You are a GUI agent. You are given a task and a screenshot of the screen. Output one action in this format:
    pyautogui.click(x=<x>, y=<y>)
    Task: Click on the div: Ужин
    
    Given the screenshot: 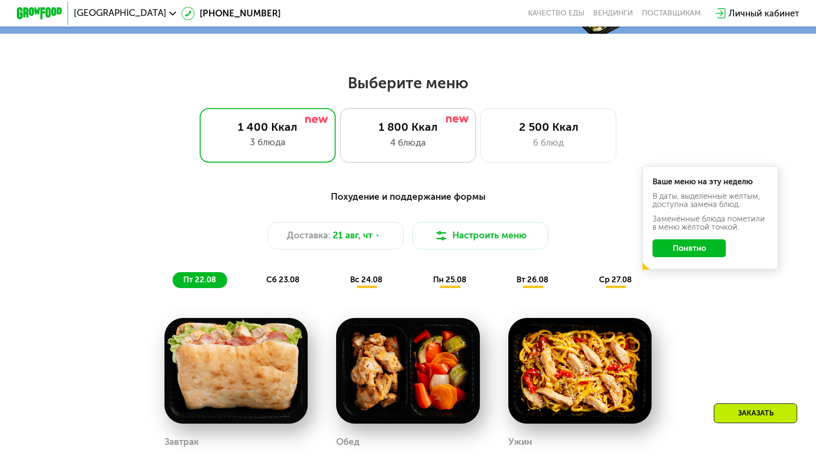 What is the action you would take?
    pyautogui.click(x=520, y=441)
    